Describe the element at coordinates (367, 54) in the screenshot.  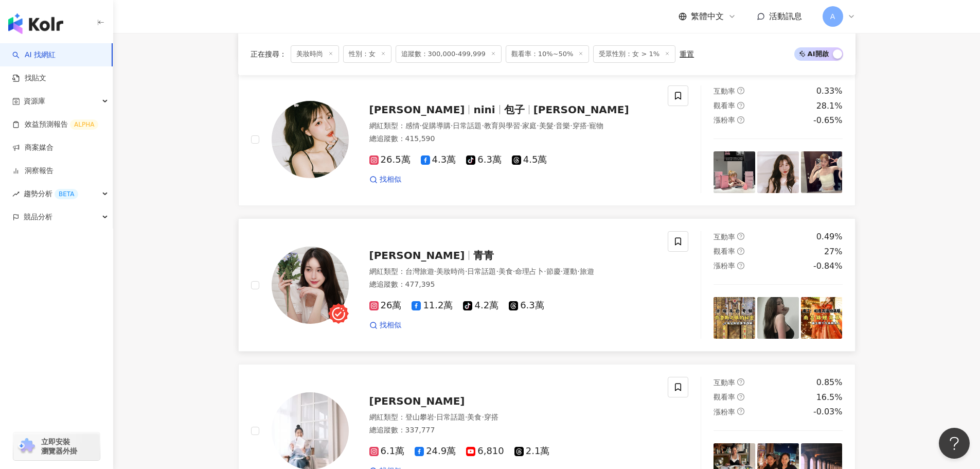
I see `span: 性別：女` at that location.